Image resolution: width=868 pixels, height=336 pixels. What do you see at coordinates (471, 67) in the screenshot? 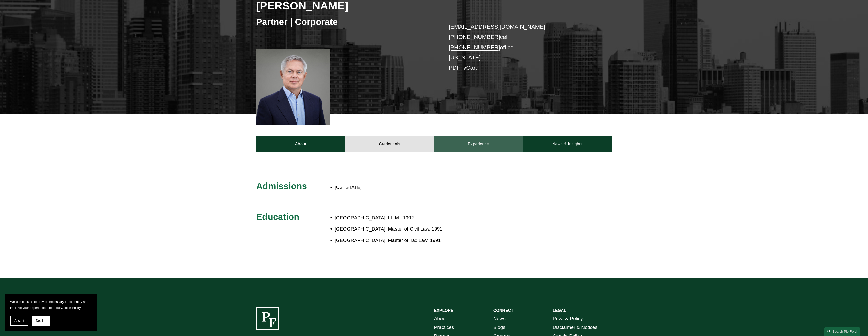
I see `a: vCard` at bounding box center [471, 67].